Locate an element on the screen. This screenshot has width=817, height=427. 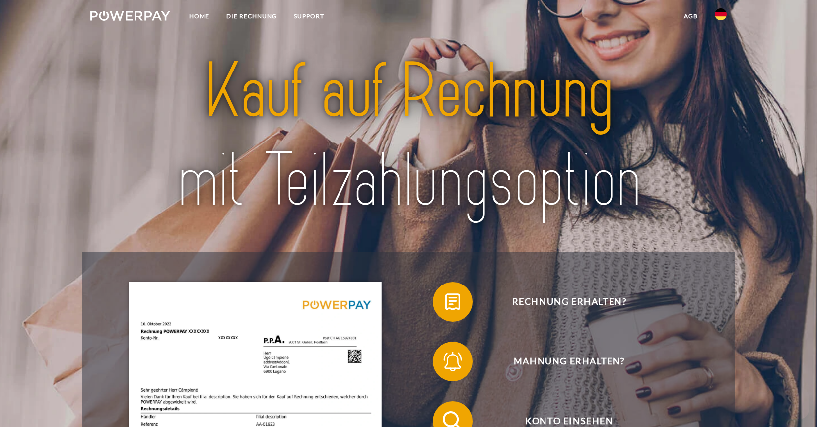
a: DIE RECHNUNG is located at coordinates (252, 16).